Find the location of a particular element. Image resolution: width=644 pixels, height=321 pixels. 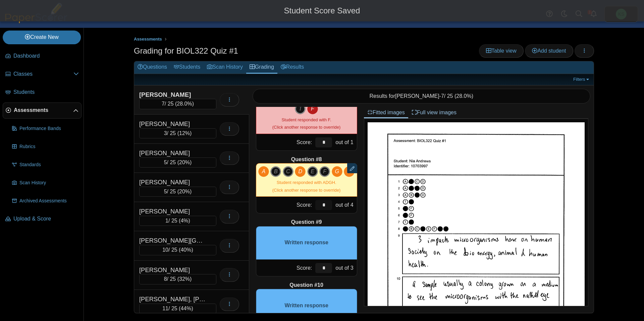

a: Table view is located at coordinates (501, 51).